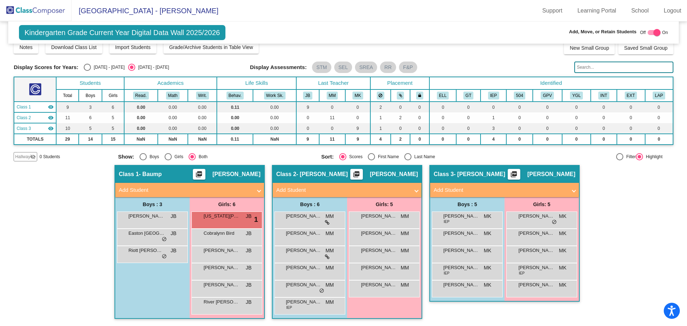  What do you see at coordinates (631, 96) in the screenshot?
I see `button: EXT` at bounding box center [631, 96].